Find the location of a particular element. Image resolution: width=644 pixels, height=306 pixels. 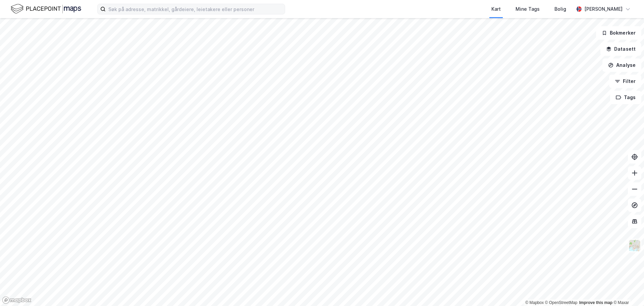

div: Bolig is located at coordinates (560, 9).